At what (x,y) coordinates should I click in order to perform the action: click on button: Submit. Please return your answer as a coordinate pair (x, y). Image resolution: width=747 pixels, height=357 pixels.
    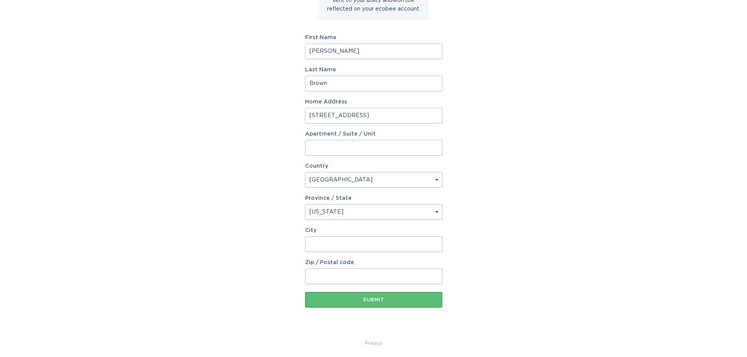
    Looking at the image, I should click on (374, 300).